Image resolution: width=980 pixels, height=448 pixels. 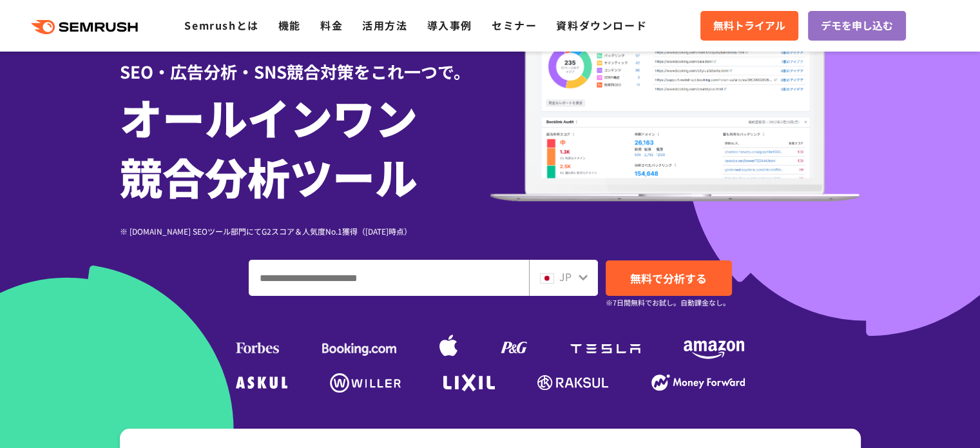 What do you see at coordinates (669, 278) in the screenshot?
I see `a: 無料で分析する` at bounding box center [669, 278].